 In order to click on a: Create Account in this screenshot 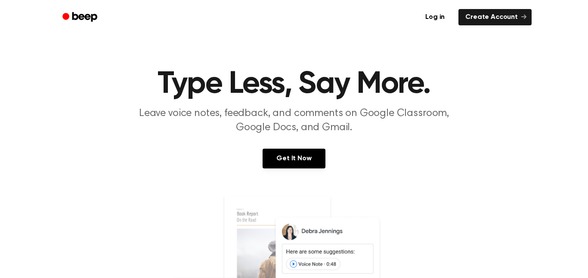, I will do `click(495, 17)`.